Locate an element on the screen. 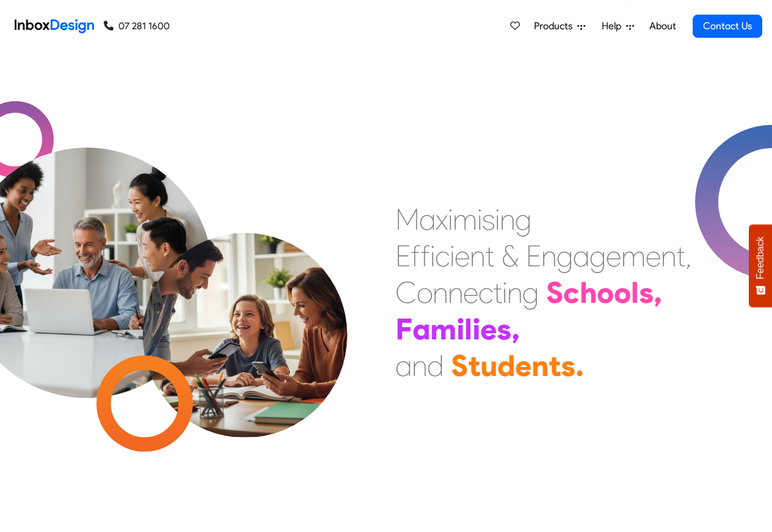 Image resolution: width=772 pixels, height=532 pixels. div: M is located at coordinates (407, 219).